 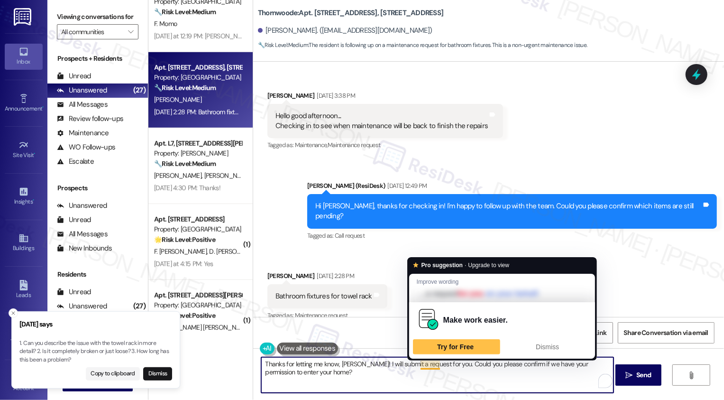 I want to click on div: Escalate, so click(x=75, y=161).